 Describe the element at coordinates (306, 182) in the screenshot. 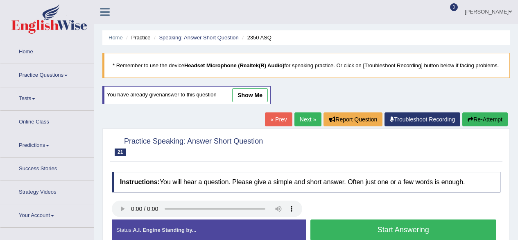

I see `h4: You will hear a question. Please give a simple and short answer. Often just one or a few words is...` at that location.